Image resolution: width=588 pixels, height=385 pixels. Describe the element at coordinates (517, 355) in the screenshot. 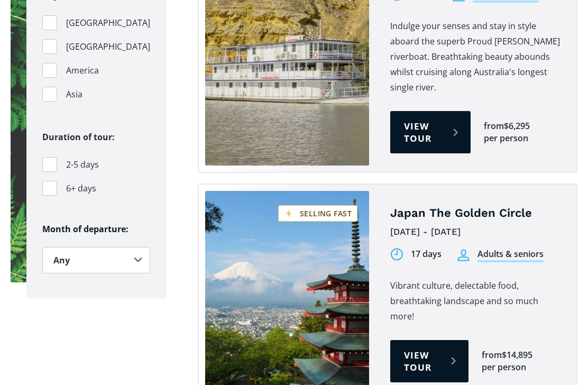

I see `div: $14,895` at that location.